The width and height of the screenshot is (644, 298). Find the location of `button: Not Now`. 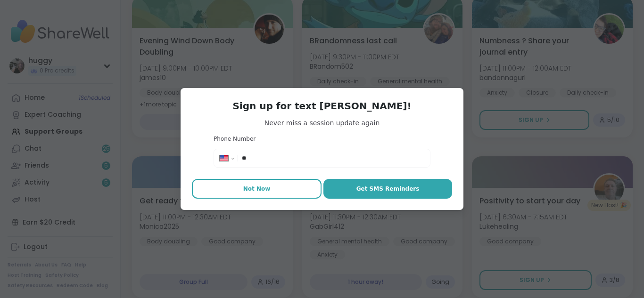

button: Not Now is located at coordinates (256, 189).